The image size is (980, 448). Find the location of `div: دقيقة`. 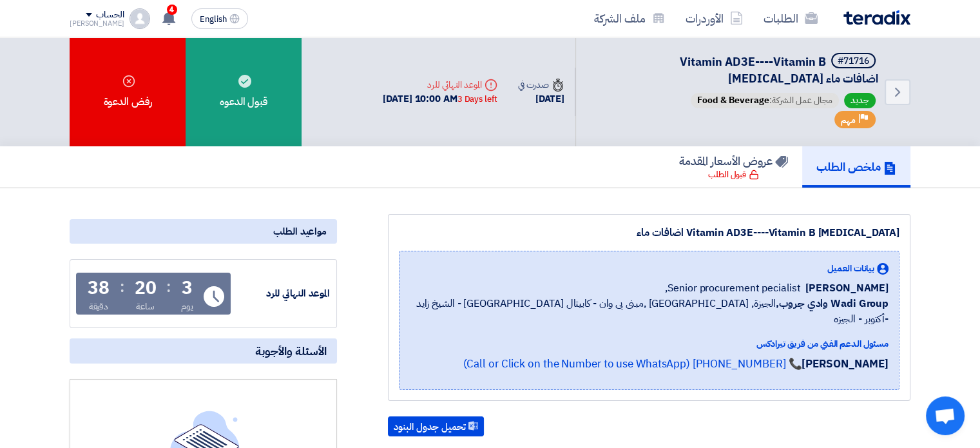

div: دقيقة is located at coordinates (98, 306).